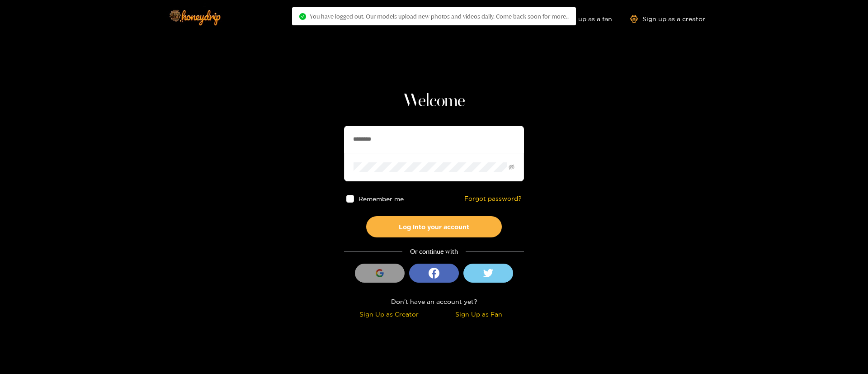 Image resolution: width=868 pixels, height=374 pixels. What do you see at coordinates (668, 18) in the screenshot?
I see `a: Sign up as a creator` at bounding box center [668, 18].